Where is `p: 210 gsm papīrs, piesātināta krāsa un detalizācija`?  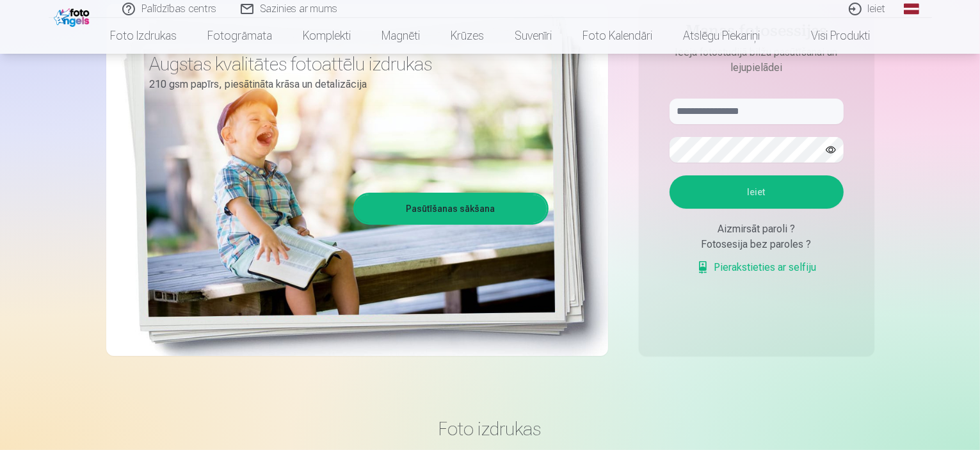
p: 210 gsm papīrs, piesātināta krāsa un detalizācija is located at coordinates (344, 85).